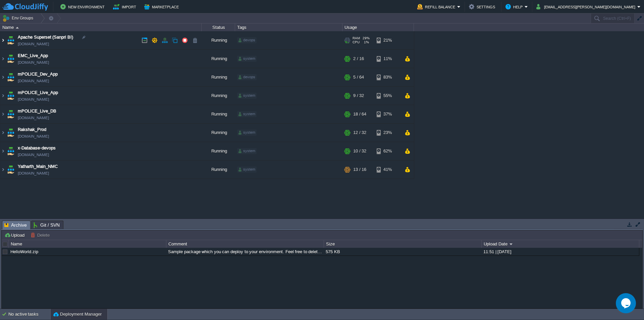 Image resolution: width=644 pixels, height=320 pixels. I want to click on div: 5 / 64, so click(359, 77).